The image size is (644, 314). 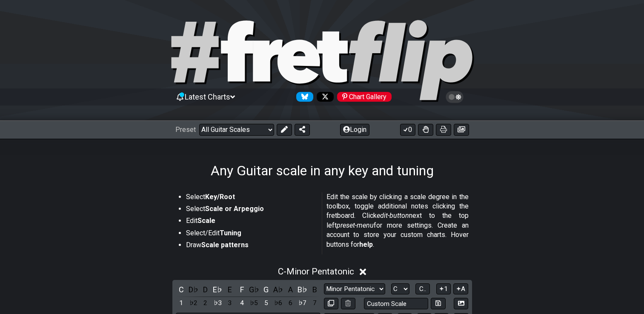 I want to click on button: 1, so click(x=443, y=289).